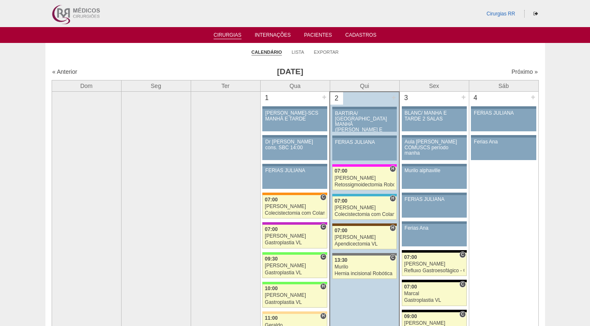  I want to click on a: Calendário, so click(266, 52).